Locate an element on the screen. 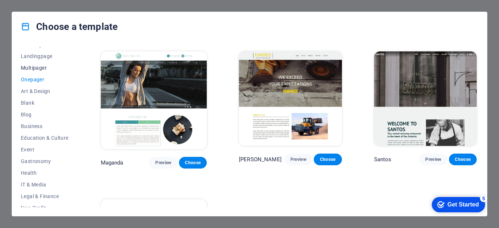 The image size is (499, 228). p: Santos is located at coordinates (383, 160).